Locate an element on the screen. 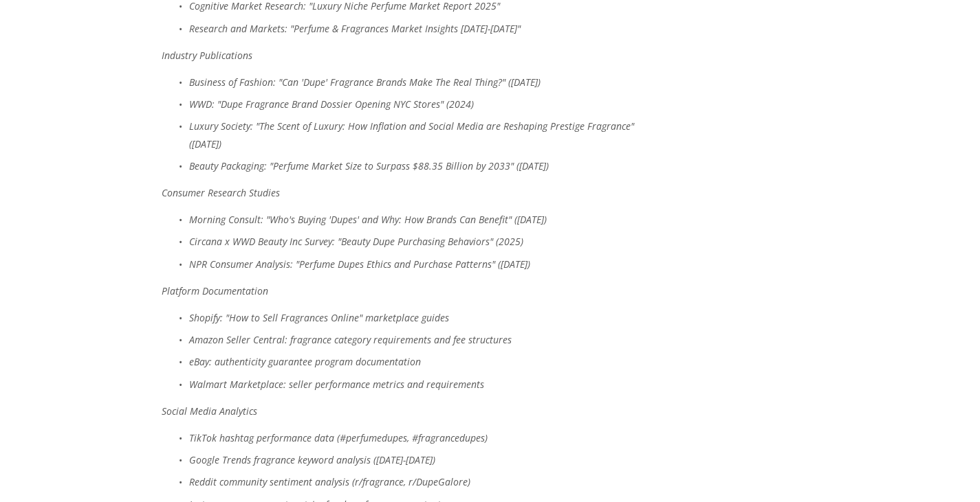  em: TikTok hashtag performance data (#perfumedupes, #fragrancedupes) is located at coordinates (338, 438).